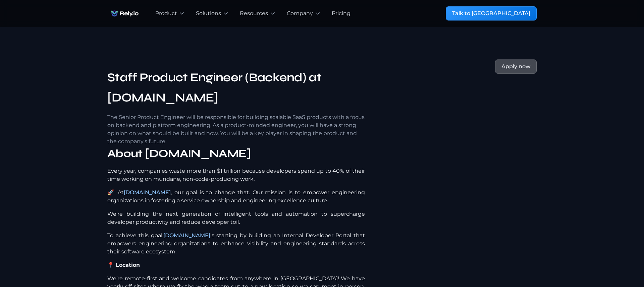 The width and height of the screenshot is (644, 287). What do you see at coordinates (516, 67) in the screenshot?
I see `a: Apply now` at bounding box center [516, 67].